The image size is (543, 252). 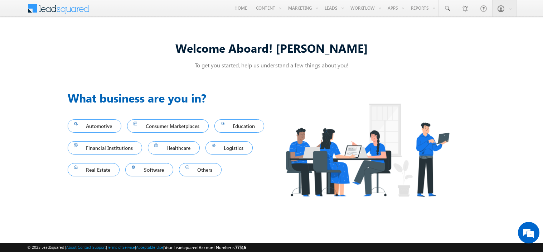 What do you see at coordinates (170, 98) in the screenshot?
I see `h3: What business are you in?` at bounding box center [170, 98].